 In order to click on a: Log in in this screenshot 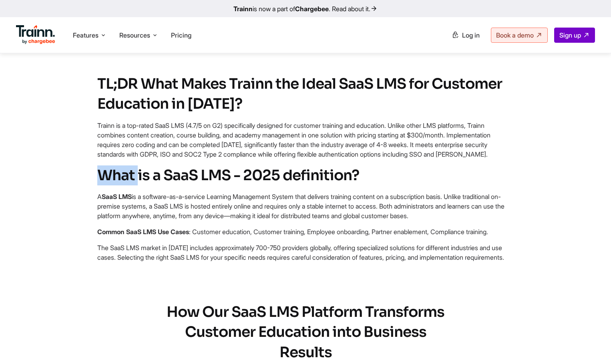, I will do `click(466, 35)`.